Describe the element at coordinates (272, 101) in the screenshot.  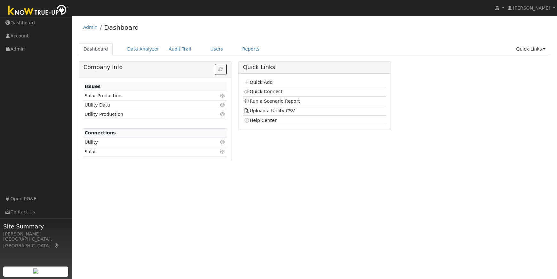
I see `a: Run a Scenario Report` at that location.